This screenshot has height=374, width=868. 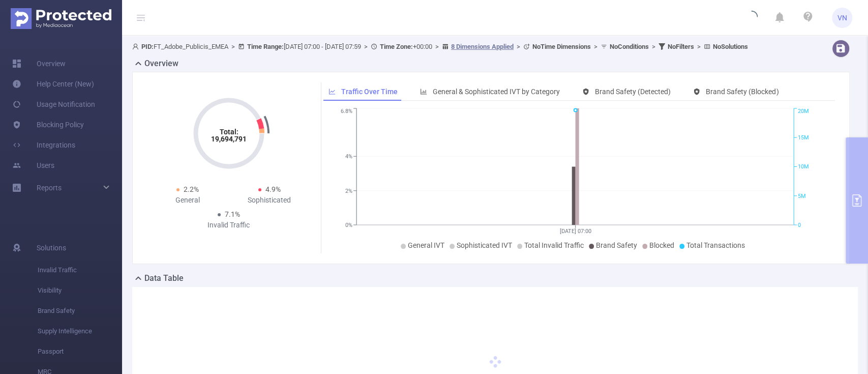 I want to click on tspan: 0%, so click(x=349, y=225).